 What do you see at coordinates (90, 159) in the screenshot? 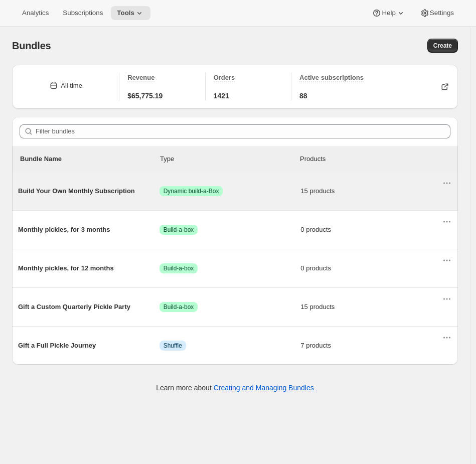
I see `p: Bundle Name` at bounding box center [90, 159].